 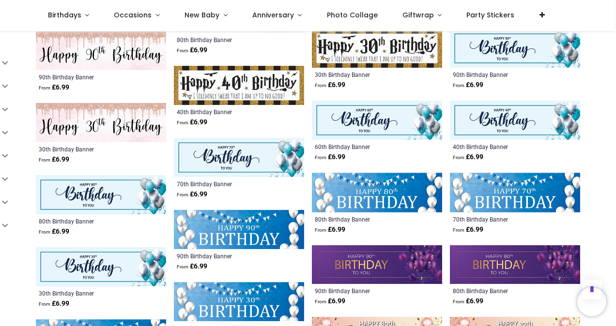 What do you see at coordinates (273, 15) in the screenshot?
I see `span: Anniversary` at bounding box center [273, 15].